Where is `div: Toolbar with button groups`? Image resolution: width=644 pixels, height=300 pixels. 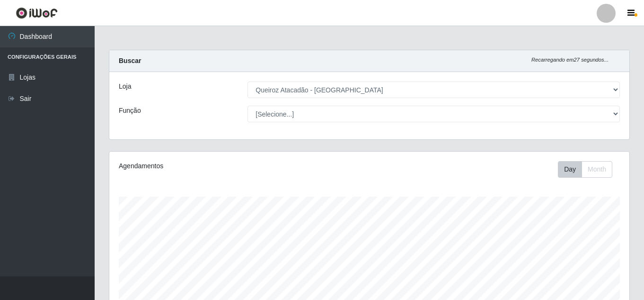
div: Toolbar with button groups is located at coordinates (589, 169).